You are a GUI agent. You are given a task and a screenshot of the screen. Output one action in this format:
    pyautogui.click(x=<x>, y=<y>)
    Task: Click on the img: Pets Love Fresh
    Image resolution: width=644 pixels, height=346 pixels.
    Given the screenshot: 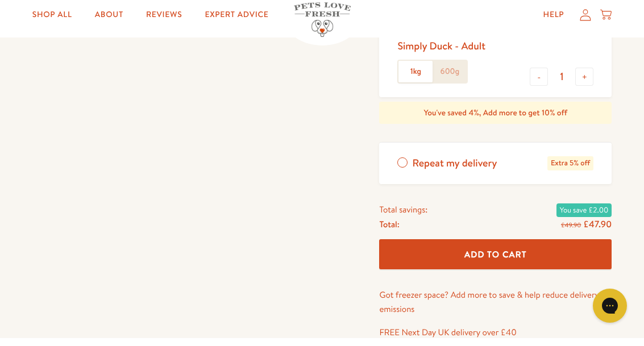 What is the action you would take?
    pyautogui.click(x=322, y=28)
    